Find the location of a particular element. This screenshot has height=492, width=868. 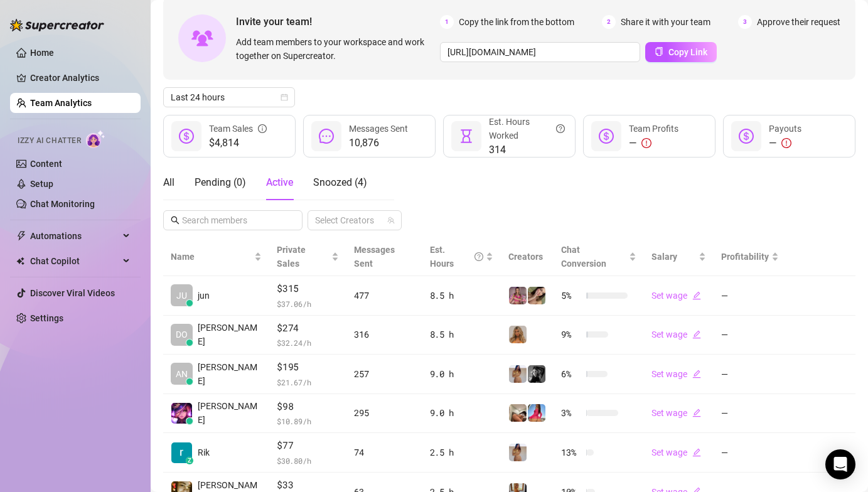

span: Copy the link from the bottom is located at coordinates (517, 22).